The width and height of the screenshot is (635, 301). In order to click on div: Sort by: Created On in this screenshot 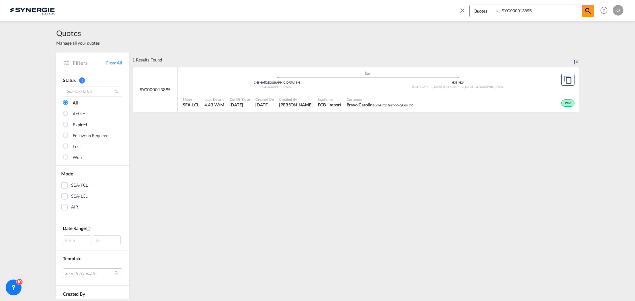, I will do `click(576, 60)`.